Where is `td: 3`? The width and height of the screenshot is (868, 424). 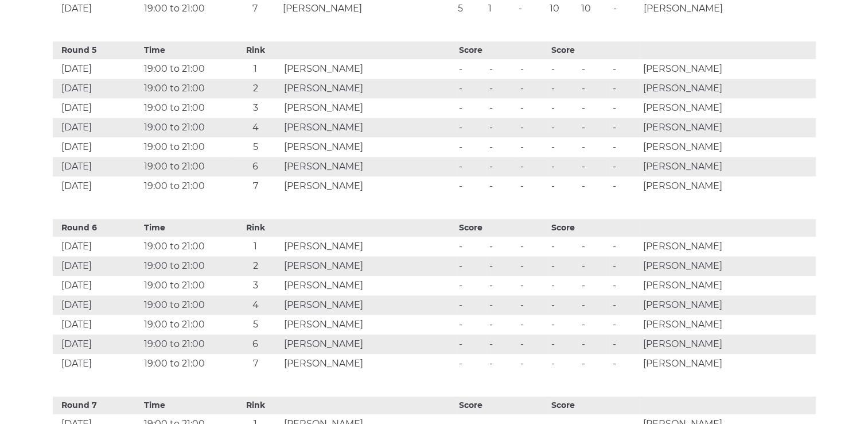 td: 3 is located at coordinates (256, 286).